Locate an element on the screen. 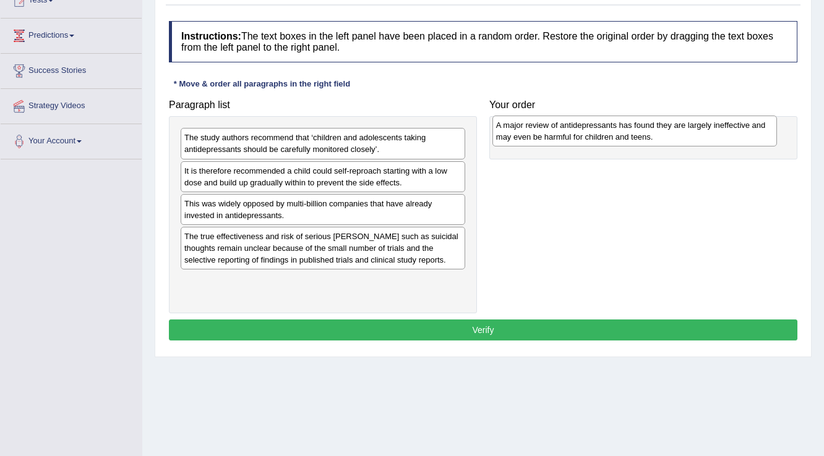 This screenshot has height=456, width=824. a: Strategy Videos is located at coordinates (71, 105).